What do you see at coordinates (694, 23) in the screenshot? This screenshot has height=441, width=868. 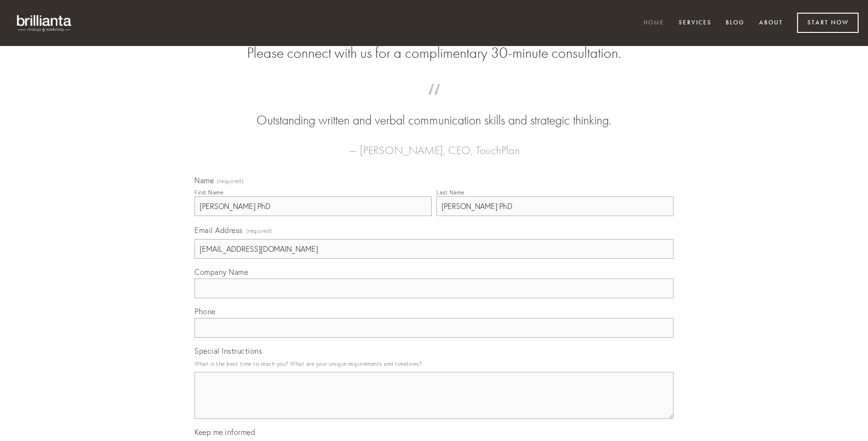 I see `a: Services` at bounding box center [694, 23].